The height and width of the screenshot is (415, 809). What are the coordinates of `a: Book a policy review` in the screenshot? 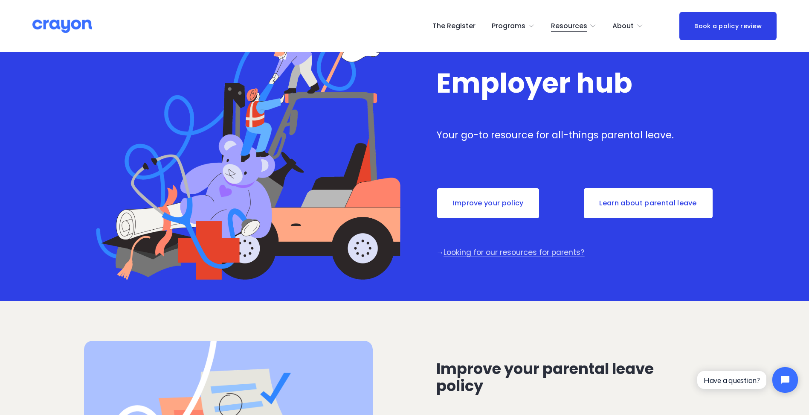 It's located at (728, 26).